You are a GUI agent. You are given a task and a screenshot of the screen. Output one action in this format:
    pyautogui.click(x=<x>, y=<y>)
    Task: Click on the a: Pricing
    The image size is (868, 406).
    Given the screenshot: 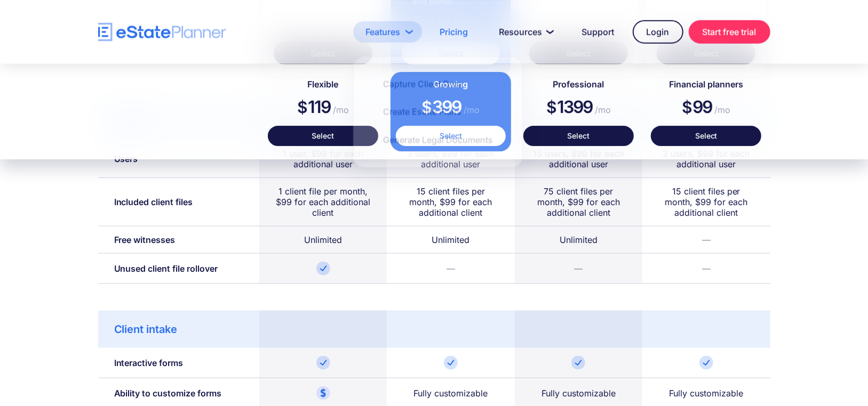 What is the action you would take?
    pyautogui.click(x=454, y=32)
    